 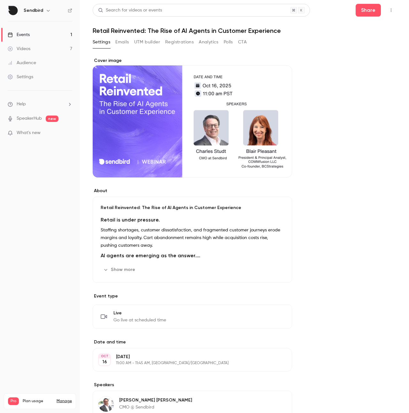 What do you see at coordinates (192, 191) in the screenshot?
I see `label: About` at bounding box center [192, 191].